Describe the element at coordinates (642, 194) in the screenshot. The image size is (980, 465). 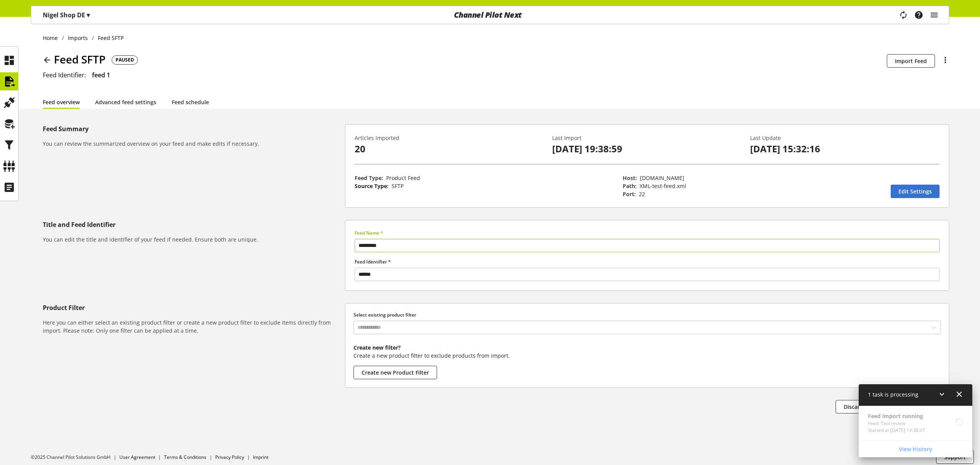
I see `span: 22` at that location.